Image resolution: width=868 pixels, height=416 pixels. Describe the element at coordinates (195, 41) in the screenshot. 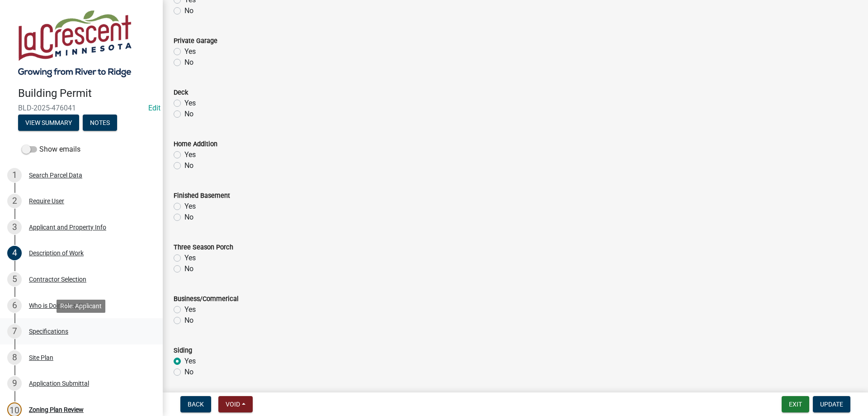

I see `label: Private Garage` at that location.